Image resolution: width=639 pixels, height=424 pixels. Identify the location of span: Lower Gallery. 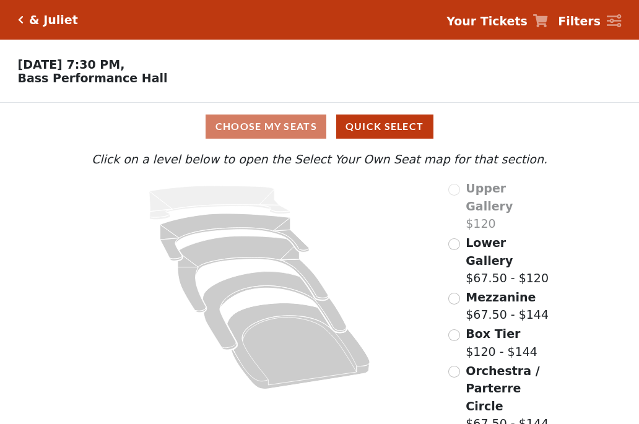
(489, 251).